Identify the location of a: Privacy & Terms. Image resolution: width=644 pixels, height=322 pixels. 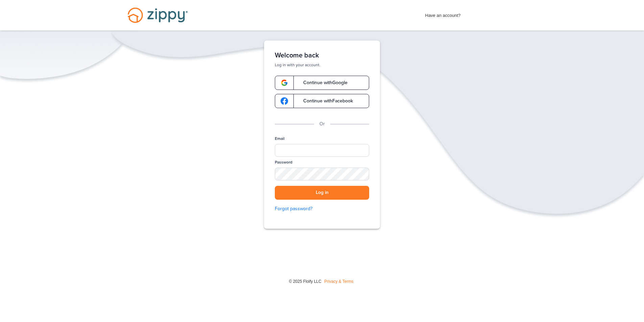
(339, 281).